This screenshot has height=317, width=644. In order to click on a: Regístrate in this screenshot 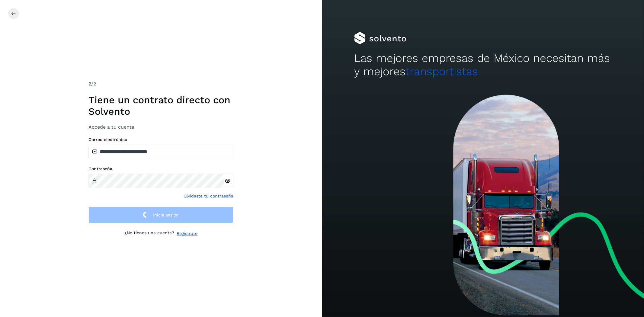, I will do `click(187, 233)`.